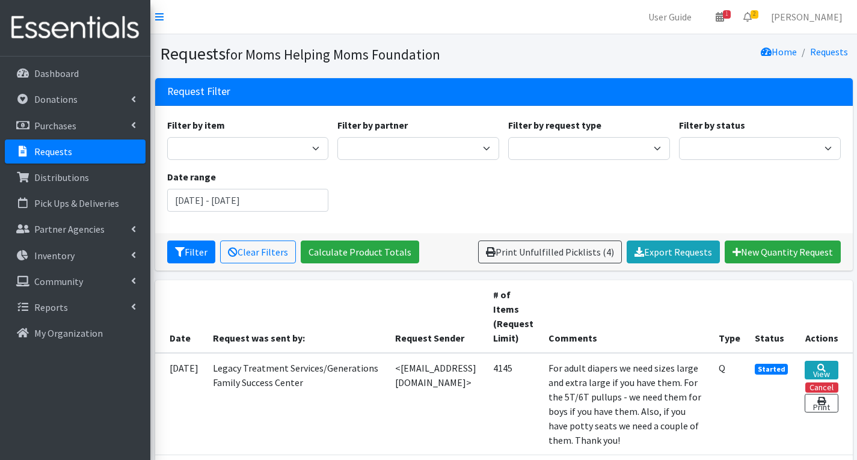 Image resolution: width=857 pixels, height=460 pixels. What do you see at coordinates (57, 73) in the screenshot?
I see `p: Dashboard` at bounding box center [57, 73].